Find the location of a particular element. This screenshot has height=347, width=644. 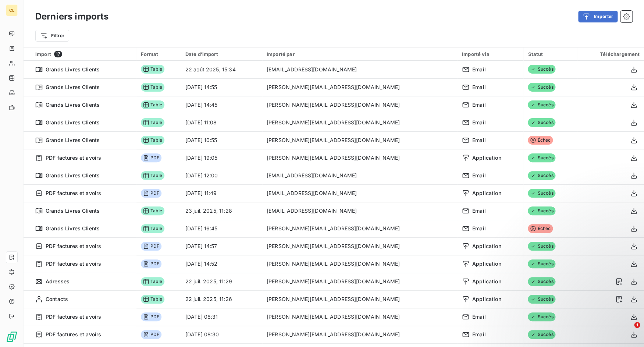

span: Adresses is located at coordinates (57, 282).